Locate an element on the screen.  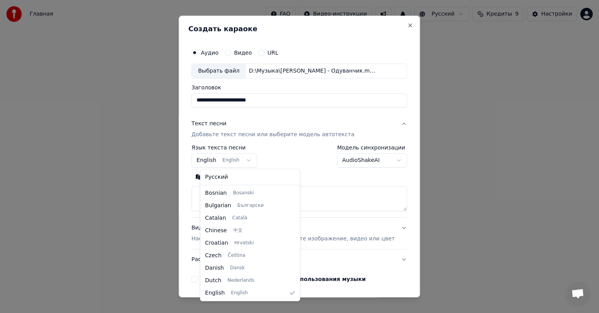
span: Русский is located at coordinates (217, 177).